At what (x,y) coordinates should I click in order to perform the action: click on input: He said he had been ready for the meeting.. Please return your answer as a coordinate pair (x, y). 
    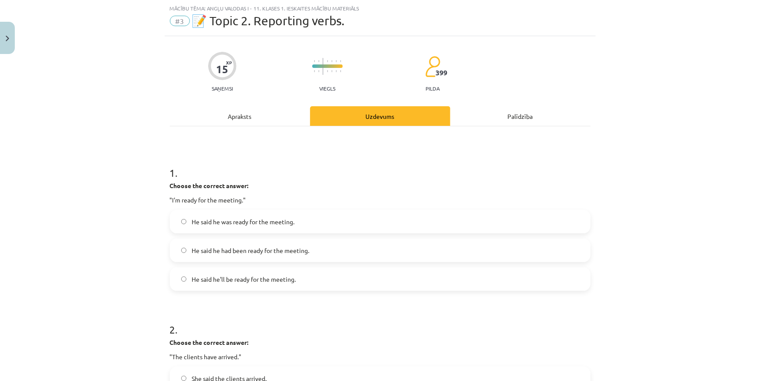
    Looking at the image, I should click on (184, 250).